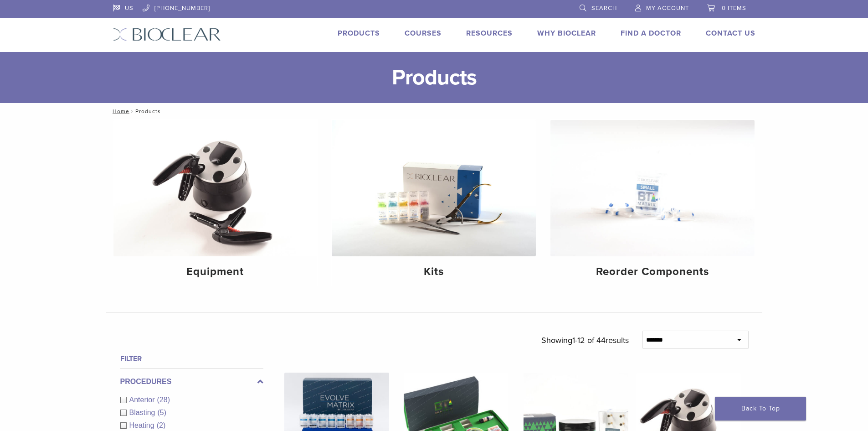 This screenshot has width=868, height=431. I want to click on nav: Products, so click(434, 112).